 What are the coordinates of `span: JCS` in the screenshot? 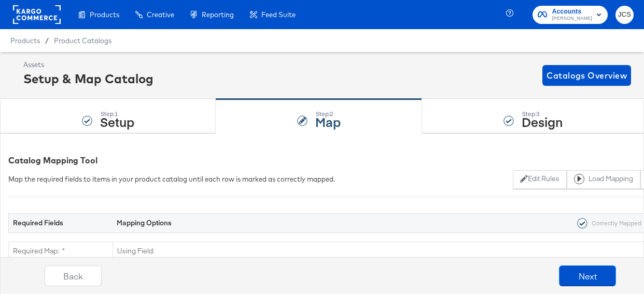 It's located at (624, 15).